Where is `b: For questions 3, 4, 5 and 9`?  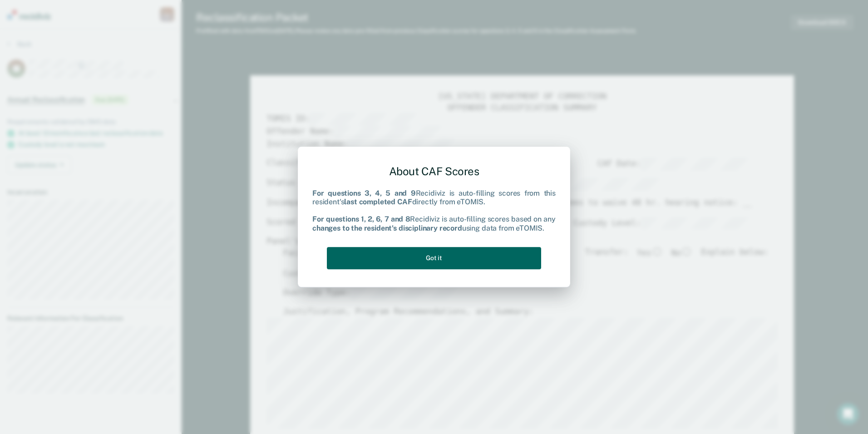 b: For questions 3, 4, 5 and 9 is located at coordinates (364, 193).